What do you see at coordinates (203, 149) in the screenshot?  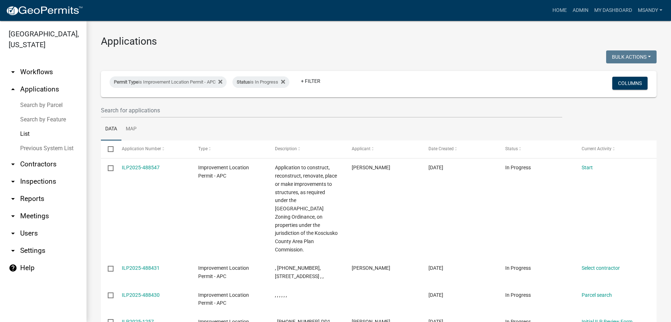 I see `span: Type` at bounding box center [203, 149].